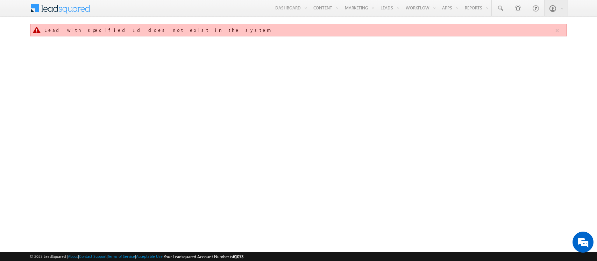 Image resolution: width=597 pixels, height=261 pixels. What do you see at coordinates (73, 256) in the screenshot?
I see `a: About` at bounding box center [73, 256].